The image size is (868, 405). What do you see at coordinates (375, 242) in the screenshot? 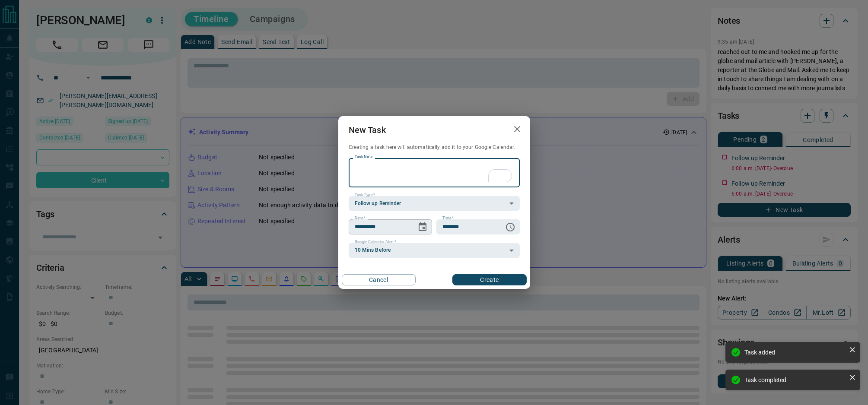
I see `label: Google Calendar Alert` at bounding box center [375, 242].